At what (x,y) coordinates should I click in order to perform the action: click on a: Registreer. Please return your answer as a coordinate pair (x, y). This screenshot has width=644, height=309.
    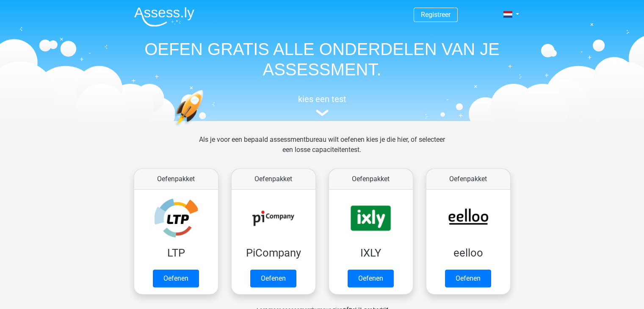
    Looking at the image, I should click on (436, 14).